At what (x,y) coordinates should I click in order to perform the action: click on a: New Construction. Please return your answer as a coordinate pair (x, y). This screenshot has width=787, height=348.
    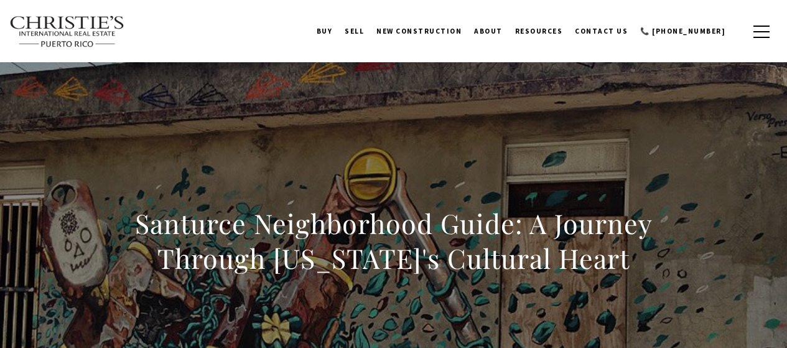
    Looking at the image, I should click on (419, 31).